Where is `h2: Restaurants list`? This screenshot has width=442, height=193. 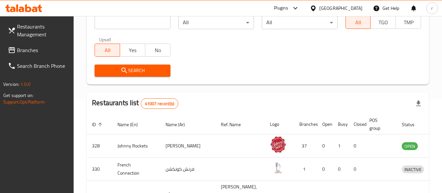
h2: Restaurants list is located at coordinates (135, 103).